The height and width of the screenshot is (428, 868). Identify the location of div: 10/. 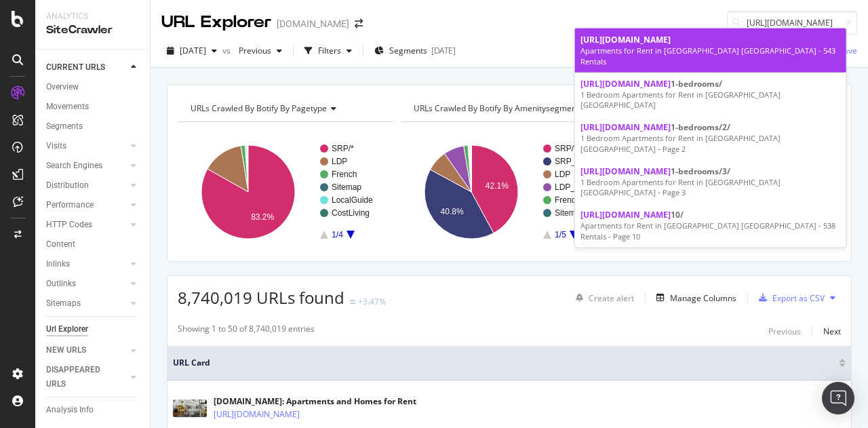
(710, 214).